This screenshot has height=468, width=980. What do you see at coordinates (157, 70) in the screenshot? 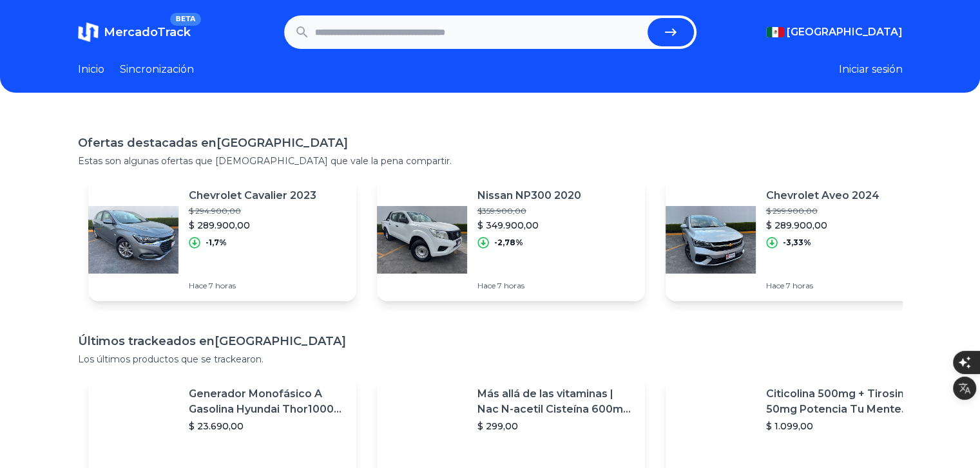
I see `a: Sincronización` at bounding box center [157, 70].